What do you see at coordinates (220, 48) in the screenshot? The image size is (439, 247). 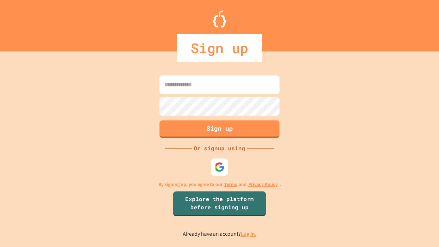 I see `div: Sign up` at bounding box center [220, 48].